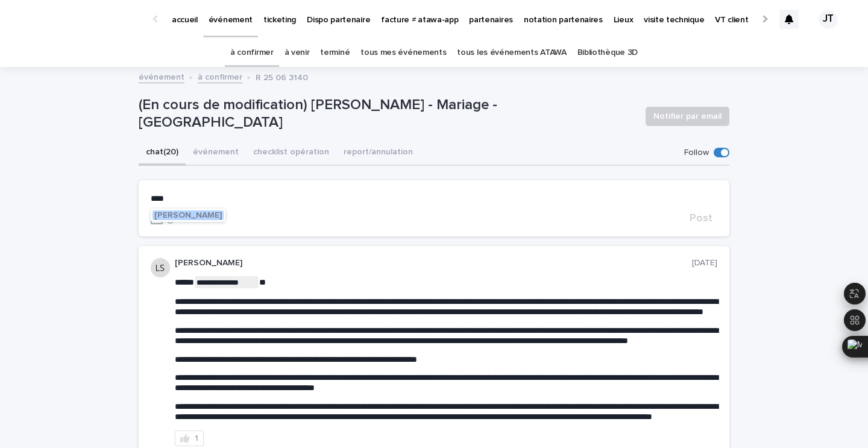  Describe the element at coordinates (828, 19) in the screenshot. I see `div: JT` at that location.